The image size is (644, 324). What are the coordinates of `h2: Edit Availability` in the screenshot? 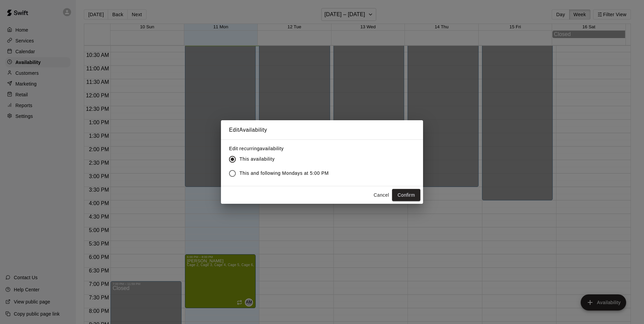 It's located at (322, 130).